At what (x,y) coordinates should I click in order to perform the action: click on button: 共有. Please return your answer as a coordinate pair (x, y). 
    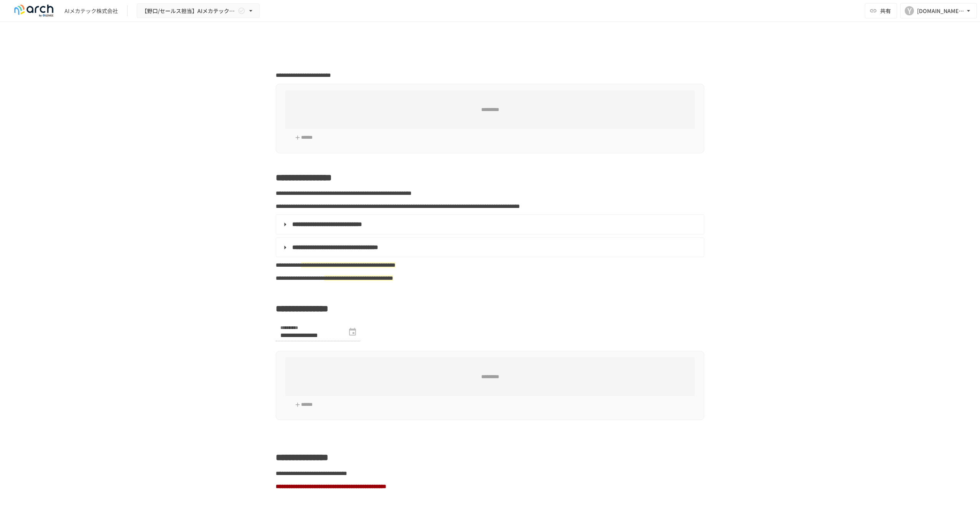
    Looking at the image, I should click on (881, 10).